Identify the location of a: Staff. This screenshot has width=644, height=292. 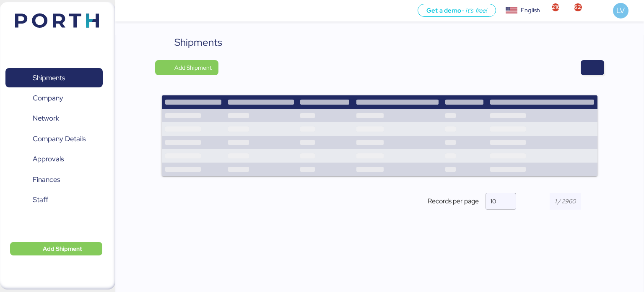
(54, 200).